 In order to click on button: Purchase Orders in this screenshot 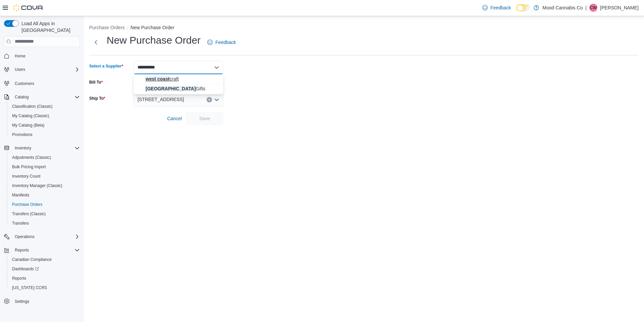, I will do `click(45, 205)`.